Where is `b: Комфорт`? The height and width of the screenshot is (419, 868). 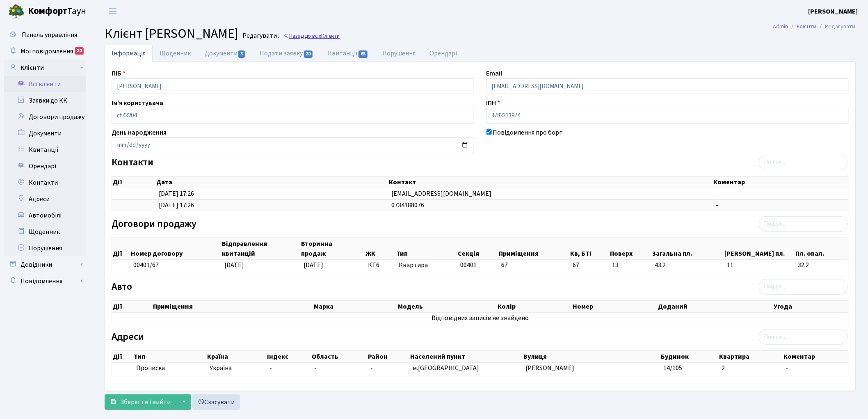 b: Комфорт is located at coordinates (48, 11).